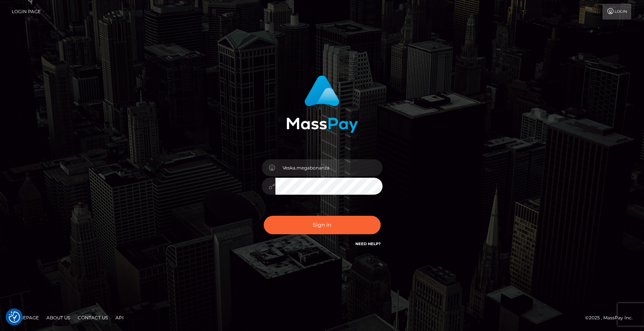 This screenshot has width=644, height=331. I want to click on input: Username..., so click(328, 167).